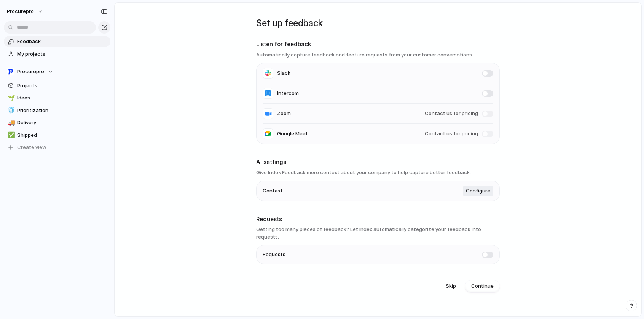 This screenshot has width=644, height=319. I want to click on h2: Listen for feedback, so click(378, 44).